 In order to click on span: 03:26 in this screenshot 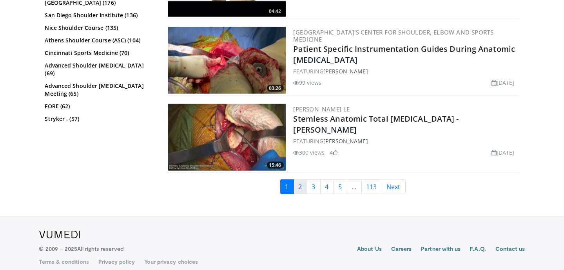, I will do `click(275, 88)`.